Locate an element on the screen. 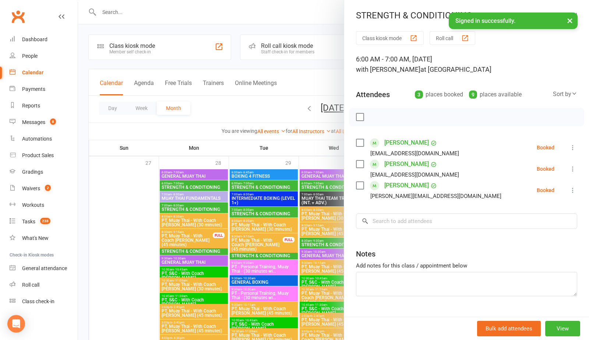 The width and height of the screenshot is (589, 340). a: Workouts is located at coordinates (43, 205).